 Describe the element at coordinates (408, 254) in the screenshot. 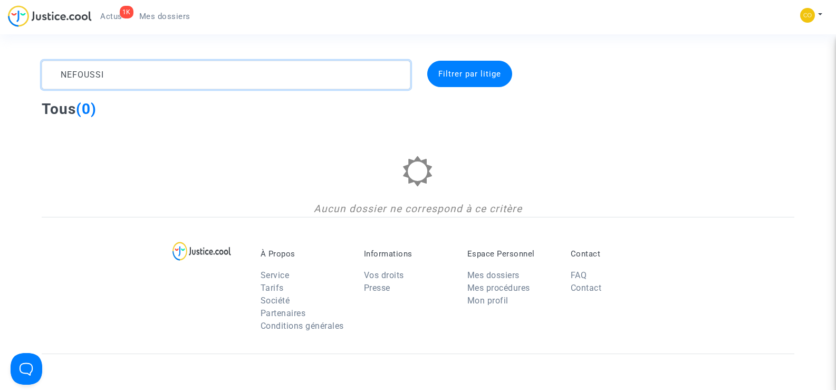

I see `p: Informations` at that location.